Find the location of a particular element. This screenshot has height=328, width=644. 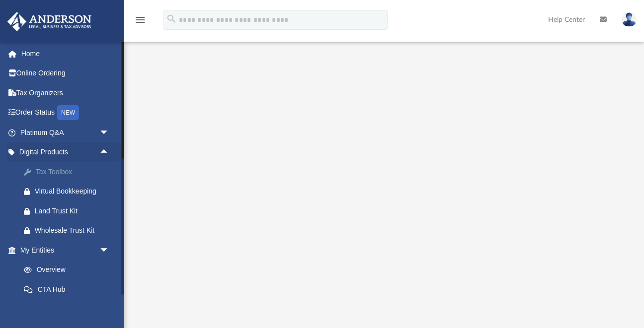

a: Virtual Bookkeeping is located at coordinates (69, 191).